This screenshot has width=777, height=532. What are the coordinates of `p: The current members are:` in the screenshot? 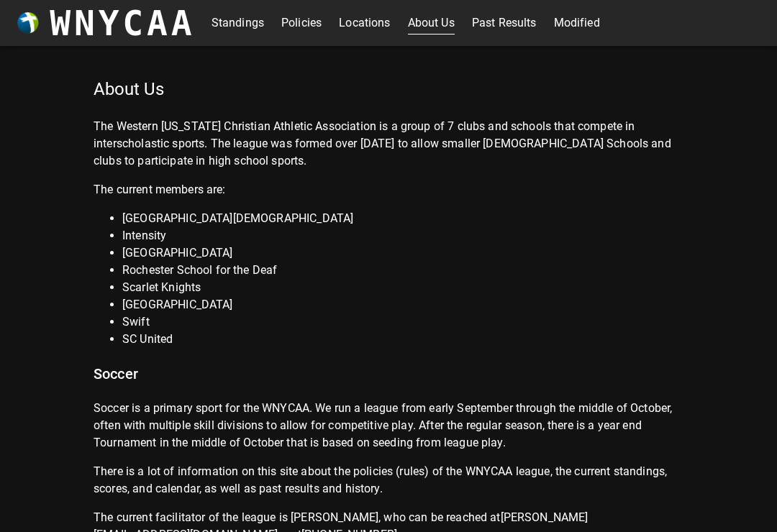 It's located at (388, 190).